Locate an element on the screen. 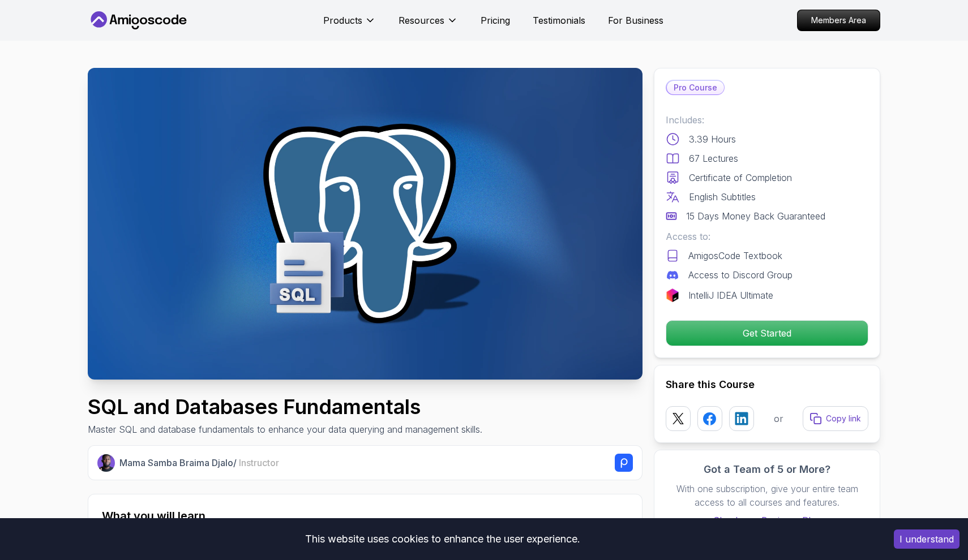  h2: Share this Course is located at coordinates (768, 385).